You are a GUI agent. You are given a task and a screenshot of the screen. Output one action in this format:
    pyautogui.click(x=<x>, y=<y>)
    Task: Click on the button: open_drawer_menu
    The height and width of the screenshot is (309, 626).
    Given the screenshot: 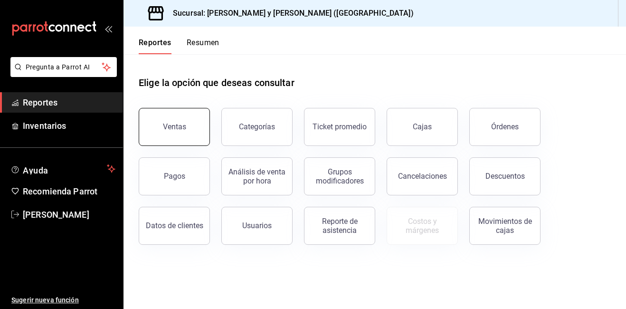 What is the action you would take?
    pyautogui.click(x=108, y=28)
    